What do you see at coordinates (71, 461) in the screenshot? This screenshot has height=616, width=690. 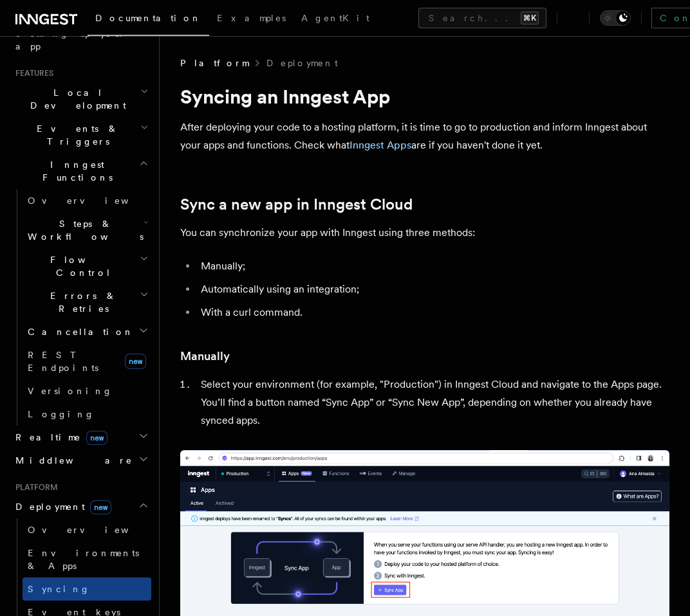 I see `span: Middleware` at bounding box center [71, 461].